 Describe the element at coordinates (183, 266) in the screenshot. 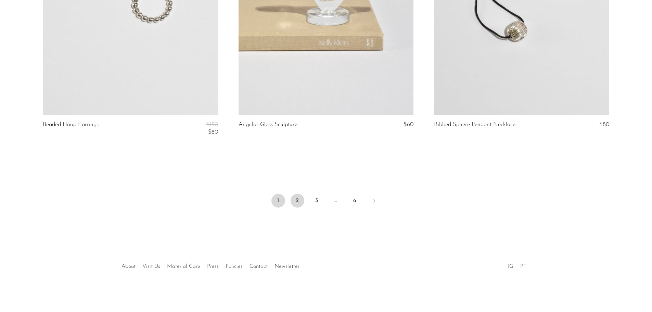

I see `a: Material Care` at that location.